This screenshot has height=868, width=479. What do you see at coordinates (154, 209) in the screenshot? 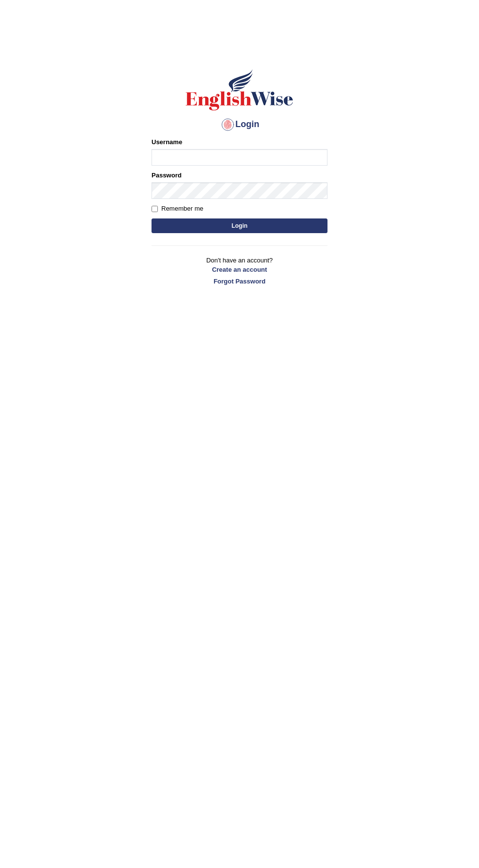
I see `input: Remember me` at bounding box center [154, 209].